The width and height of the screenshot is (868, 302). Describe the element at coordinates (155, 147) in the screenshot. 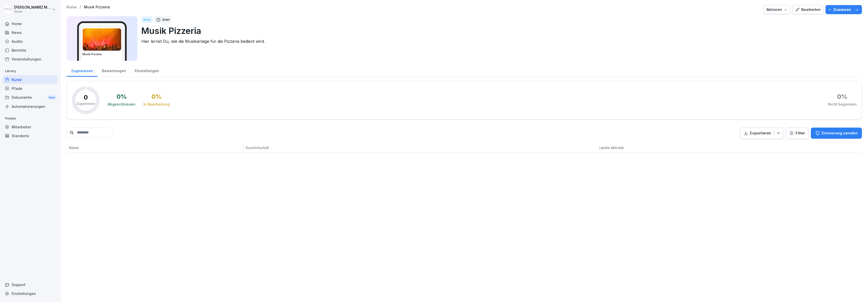

I see `p: Name` at that location.